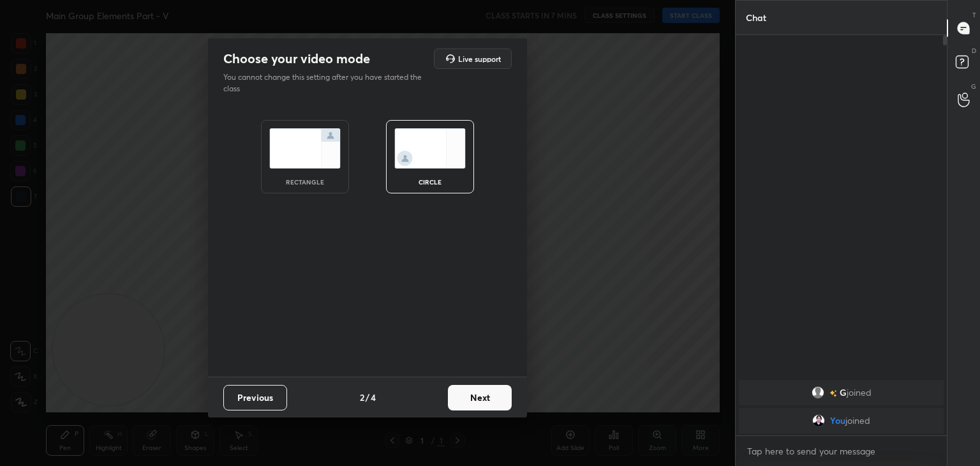  I want to click on p: T, so click(974, 14).